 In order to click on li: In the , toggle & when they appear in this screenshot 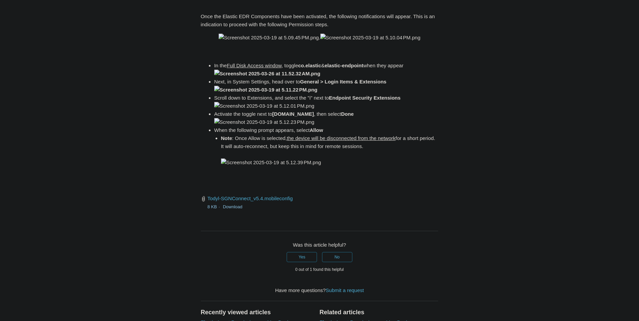, I will do `click(326, 70)`.